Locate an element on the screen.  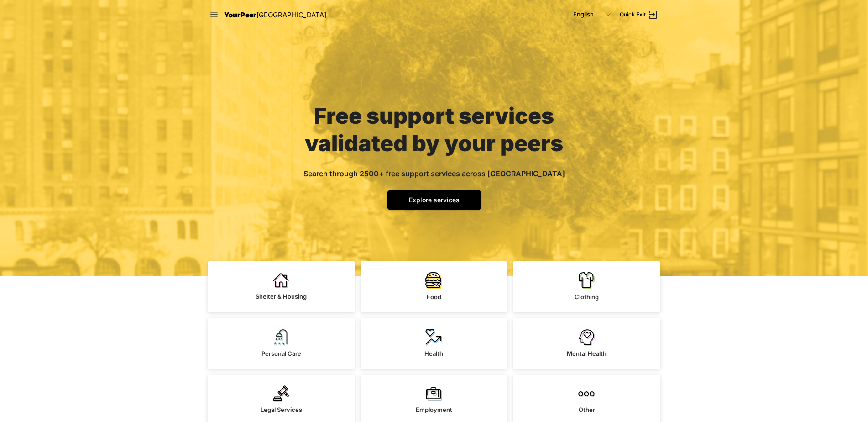
span: Food is located at coordinates (434, 297).